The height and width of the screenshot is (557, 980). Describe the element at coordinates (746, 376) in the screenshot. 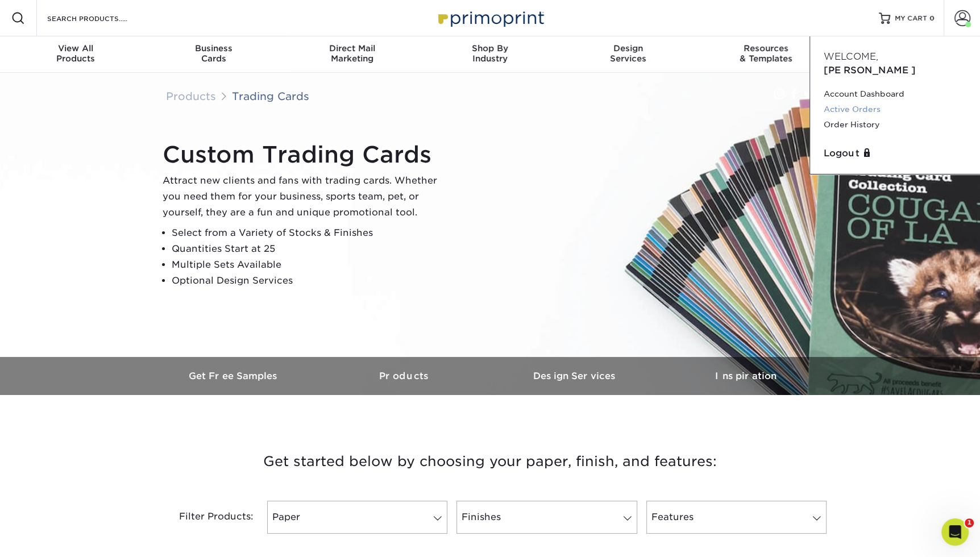

I see `a: Inspiration` at that location.